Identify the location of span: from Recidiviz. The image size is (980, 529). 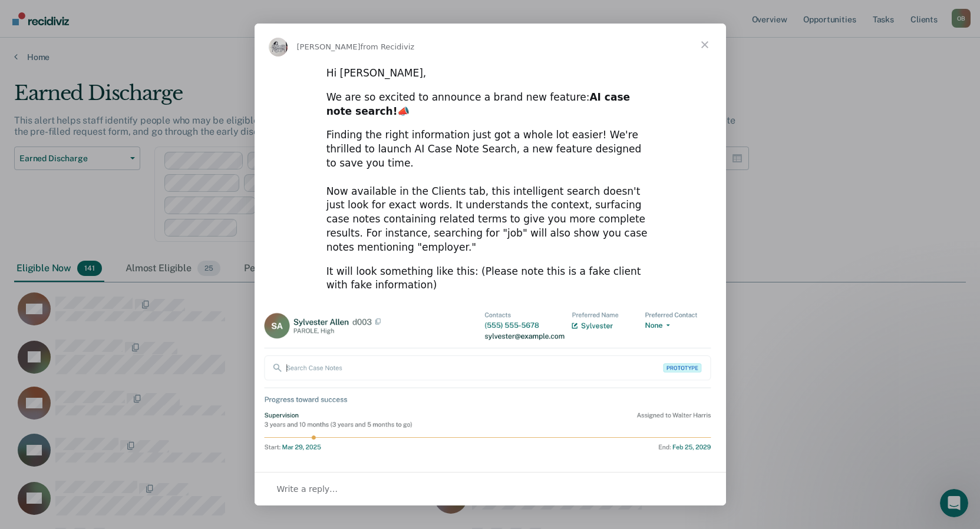
(387, 46).